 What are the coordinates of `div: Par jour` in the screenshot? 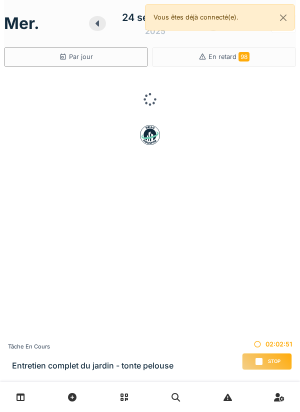 It's located at (76, 57).